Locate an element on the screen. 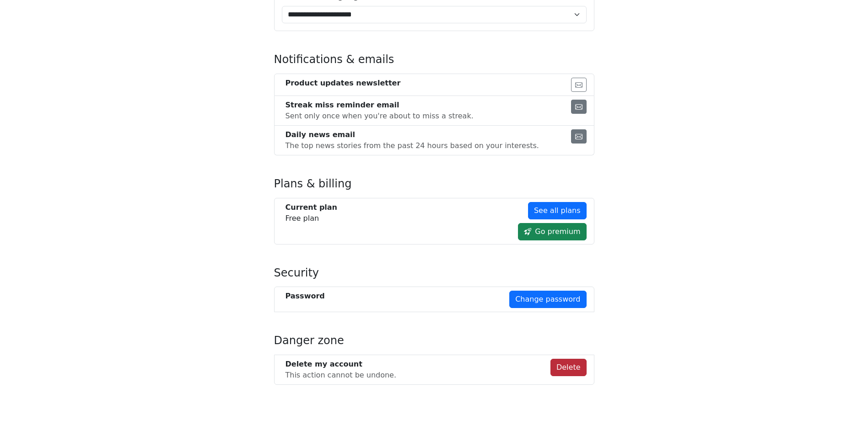 The height and width of the screenshot is (436, 868). h4: Plans & billing is located at coordinates (434, 184).